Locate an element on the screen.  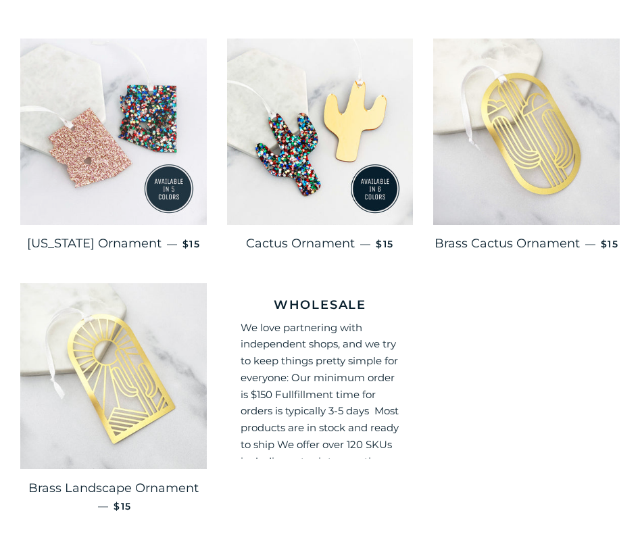
a: Brass Landscape Ornament — $15 is located at coordinates (113, 496).